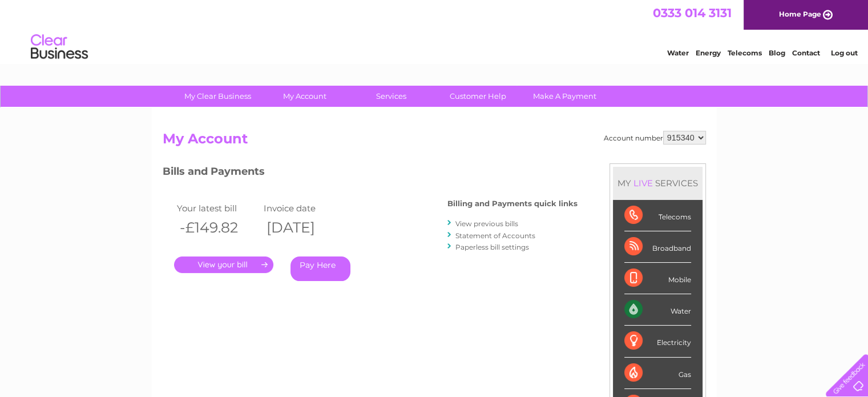  Describe the element at coordinates (657, 373) in the screenshot. I see `div: Gas` at that location.